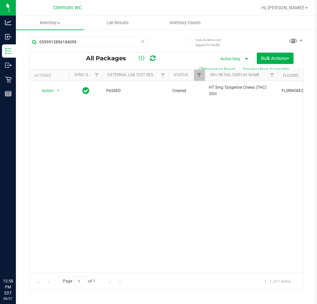  I want to click on p: 08/27, so click(8, 298).